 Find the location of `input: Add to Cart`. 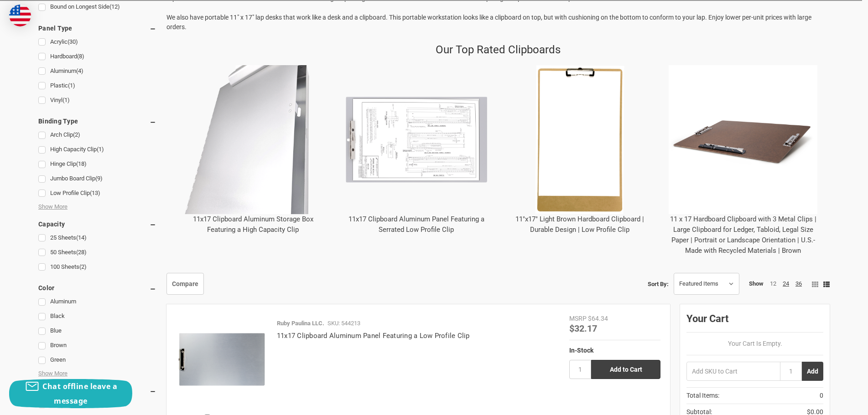

input: Add to Cart is located at coordinates (626, 370).